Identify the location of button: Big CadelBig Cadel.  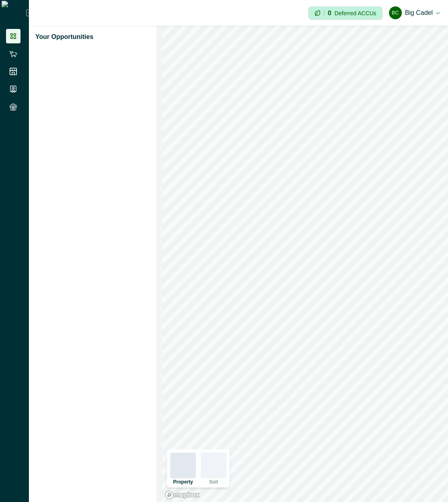
(414, 13).